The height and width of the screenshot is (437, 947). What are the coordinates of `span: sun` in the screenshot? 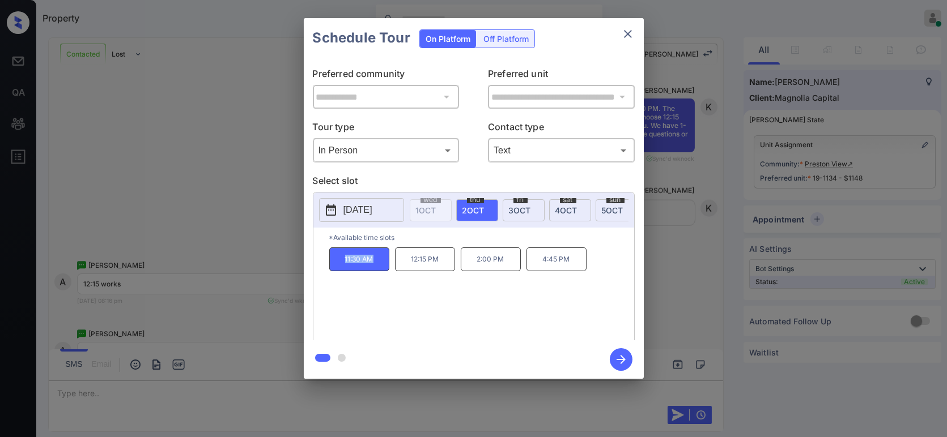 It's located at (615, 200).